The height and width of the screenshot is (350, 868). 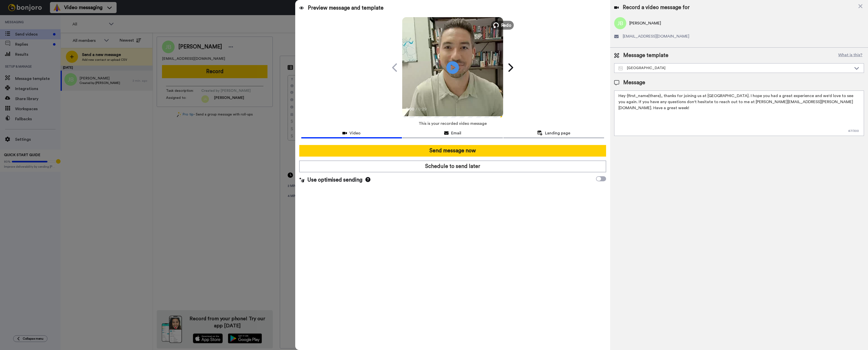 I want to click on button: Send message now, so click(x=453, y=150).